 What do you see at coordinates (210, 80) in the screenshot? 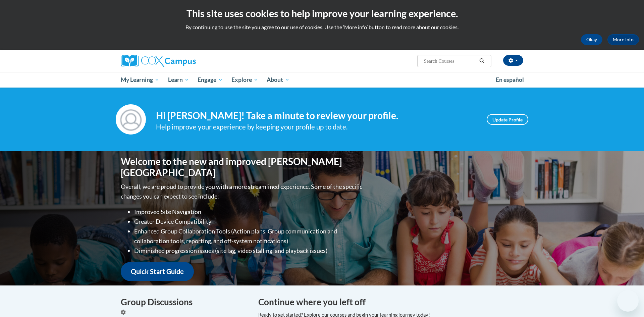
I see `span: Engage` at bounding box center [210, 80].